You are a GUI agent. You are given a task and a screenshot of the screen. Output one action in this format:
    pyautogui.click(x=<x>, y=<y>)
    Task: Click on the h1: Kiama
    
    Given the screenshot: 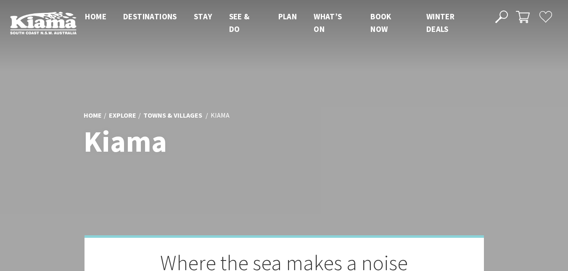 What is the action you would take?
    pyautogui.click(x=202, y=141)
    